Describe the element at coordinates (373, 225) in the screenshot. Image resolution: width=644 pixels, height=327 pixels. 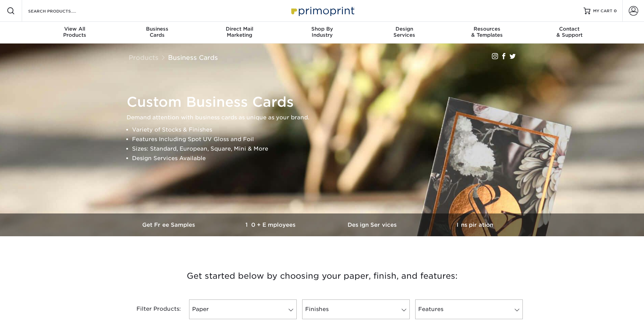
I see `a: Design Services` at that location.